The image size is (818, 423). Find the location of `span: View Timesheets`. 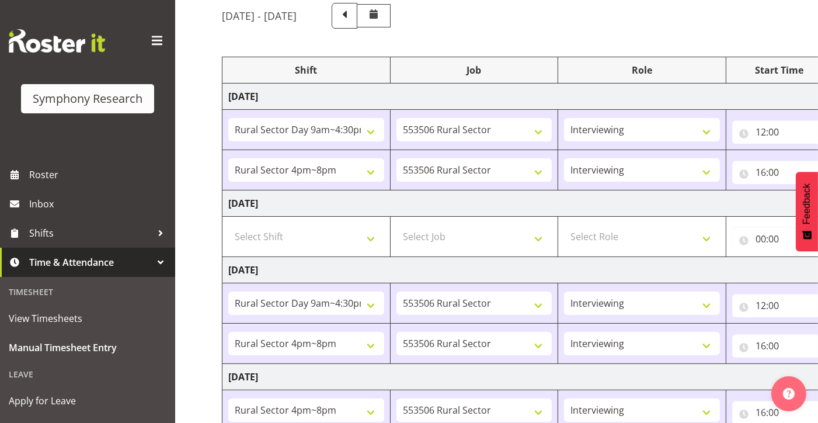

span: View Timesheets is located at coordinates (88, 318).